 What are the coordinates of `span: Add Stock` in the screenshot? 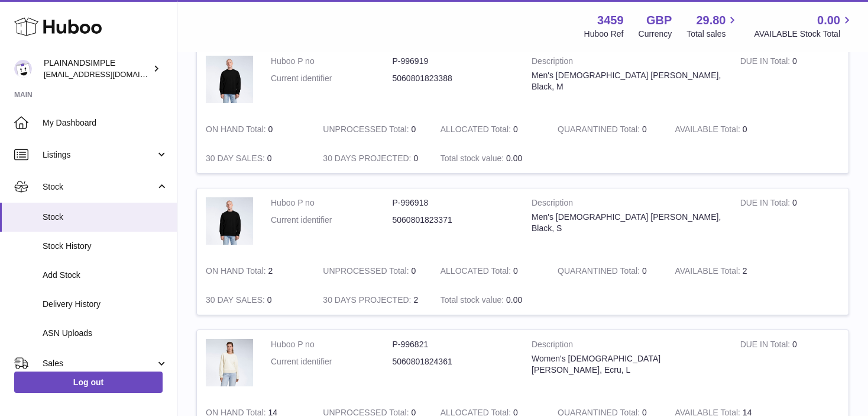 It's located at (105, 275).